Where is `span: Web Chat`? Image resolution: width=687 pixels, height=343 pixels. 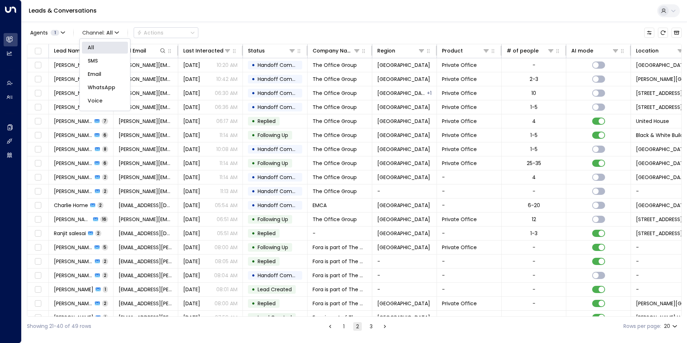
span: Web Chat is located at coordinates (101, 114).